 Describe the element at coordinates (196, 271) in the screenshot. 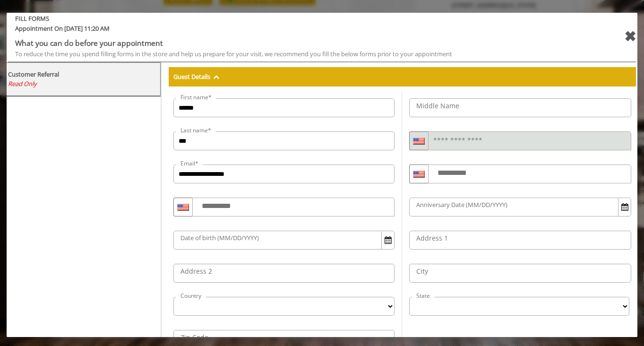

I see `label: Address 2` at that location.